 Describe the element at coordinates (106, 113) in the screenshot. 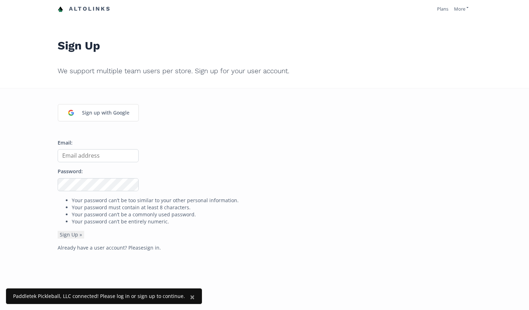

I see `div: Sign up with Google` at that location.